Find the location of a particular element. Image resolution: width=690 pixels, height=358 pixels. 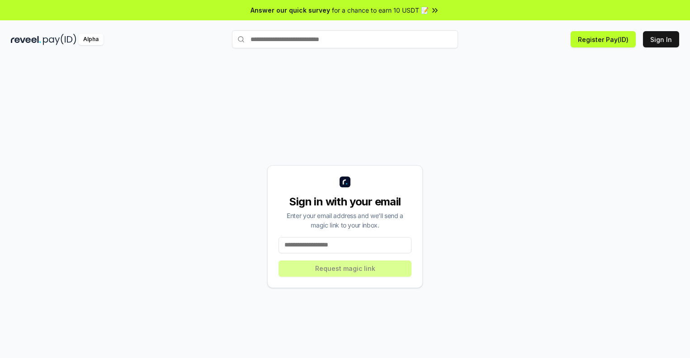

img: reveel_dark is located at coordinates (26, 39).